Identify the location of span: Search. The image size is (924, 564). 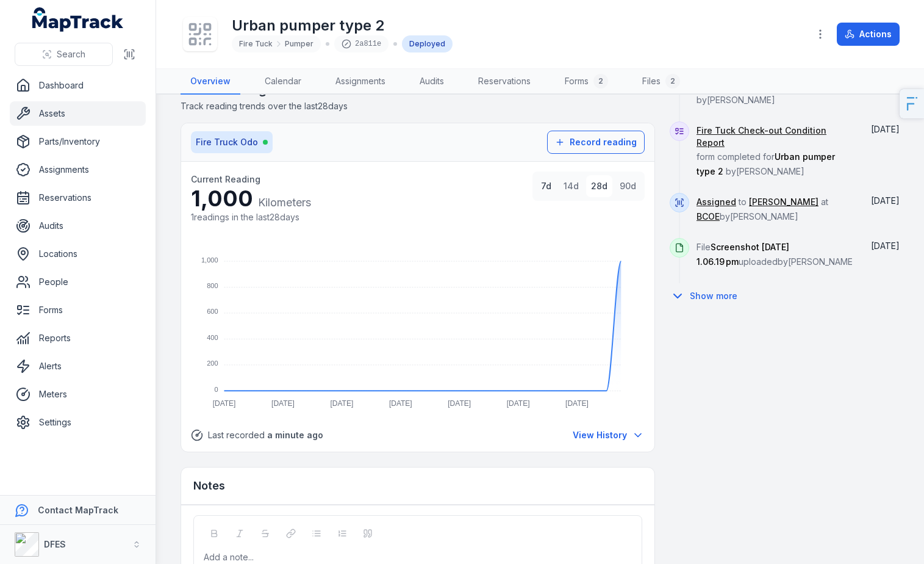
(70, 54).